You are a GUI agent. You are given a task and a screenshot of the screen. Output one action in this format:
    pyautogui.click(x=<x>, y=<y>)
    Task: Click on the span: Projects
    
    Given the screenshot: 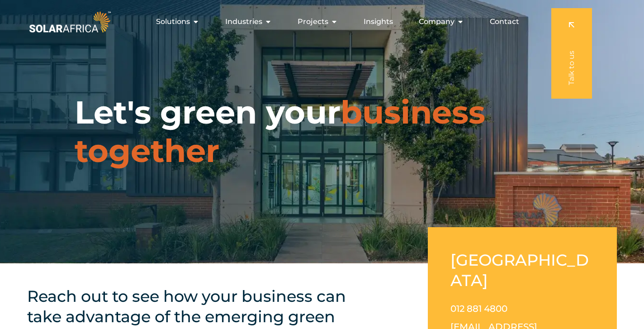 What is the action you would take?
    pyautogui.click(x=313, y=22)
    